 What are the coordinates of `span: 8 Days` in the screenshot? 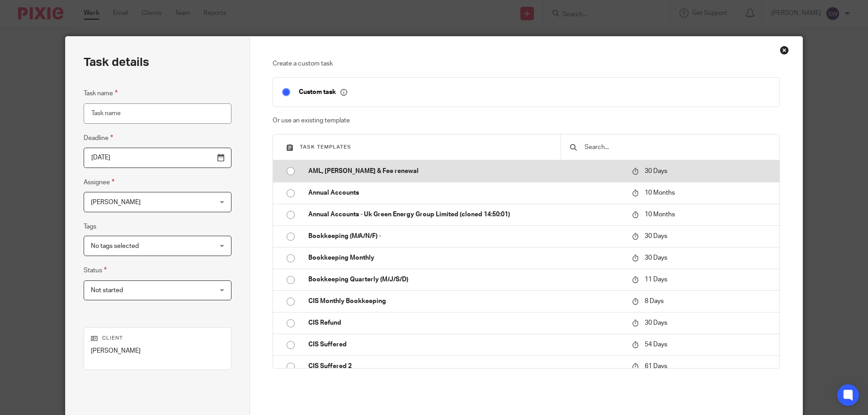 It's located at (654, 302).